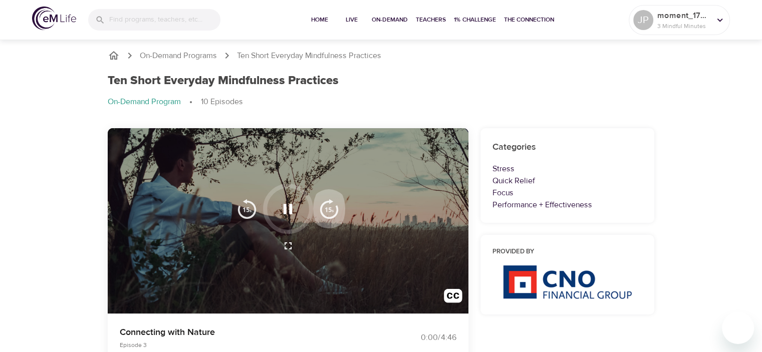  I want to click on p: Performance + Effectiveness, so click(567, 205).